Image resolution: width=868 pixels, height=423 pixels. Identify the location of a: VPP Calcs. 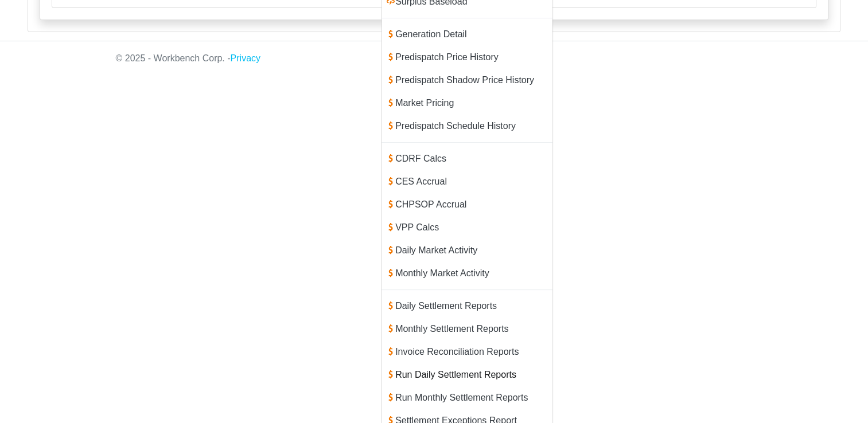
(467, 227).